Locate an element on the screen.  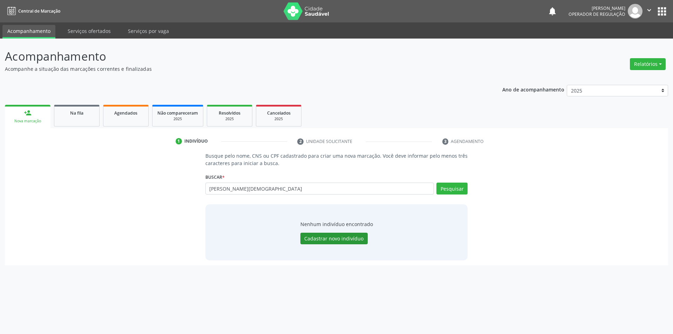
span: Na fila is located at coordinates (77, 113).